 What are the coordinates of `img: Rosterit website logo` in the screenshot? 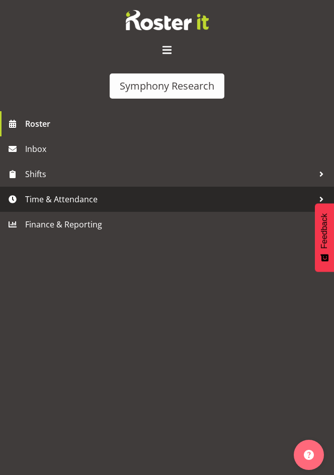 It's located at (167, 20).